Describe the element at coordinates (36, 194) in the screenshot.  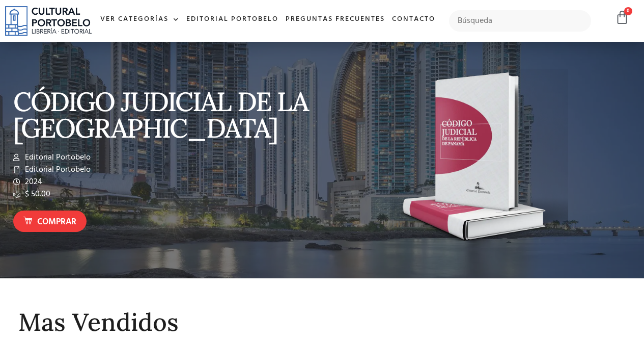
I see `span: $ 50.00` at that location.